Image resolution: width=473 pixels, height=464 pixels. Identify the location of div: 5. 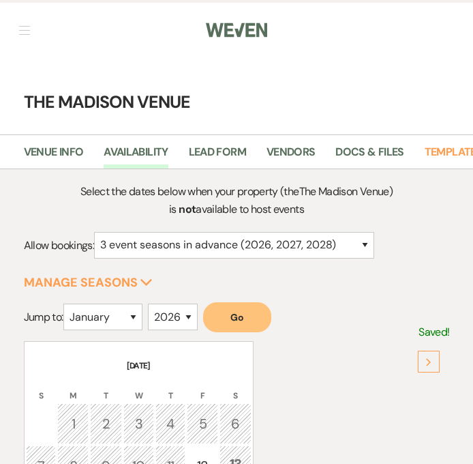
(203, 424).